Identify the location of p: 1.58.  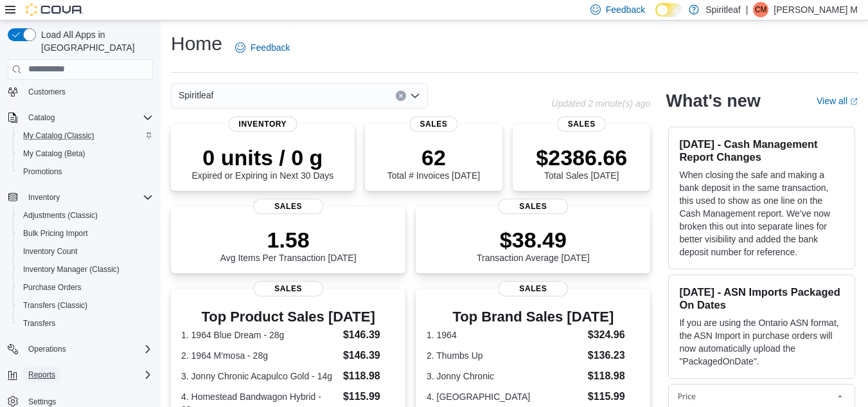
(289, 240).